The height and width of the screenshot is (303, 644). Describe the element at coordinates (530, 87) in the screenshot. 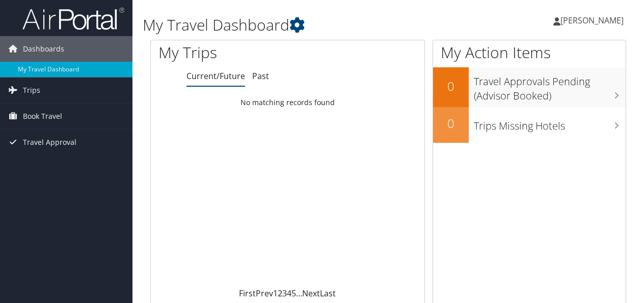

I see `a: 0Travel Approvals Pending (Advisor Booked)` at that location.